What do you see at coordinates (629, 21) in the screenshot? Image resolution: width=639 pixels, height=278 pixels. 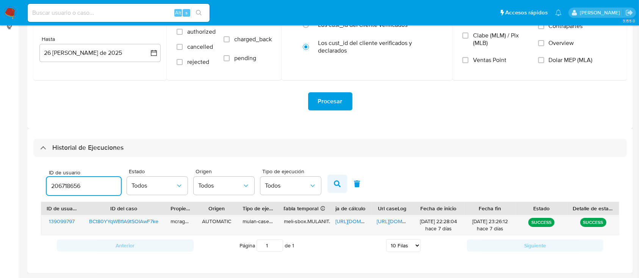 I see `span: 3.155.0` at bounding box center [629, 21].